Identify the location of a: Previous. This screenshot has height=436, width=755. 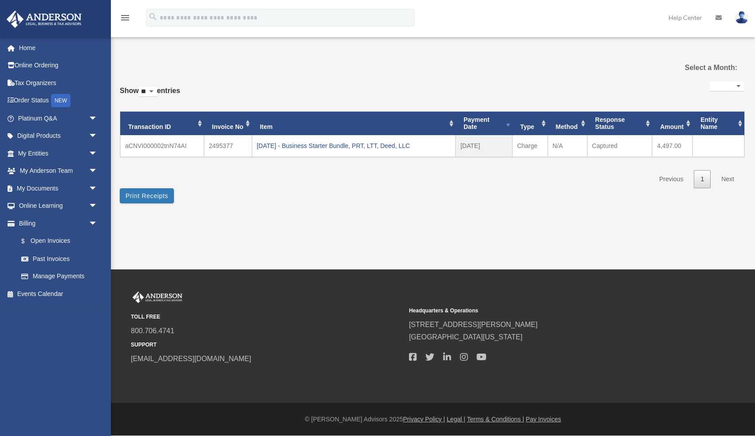
(671, 179).